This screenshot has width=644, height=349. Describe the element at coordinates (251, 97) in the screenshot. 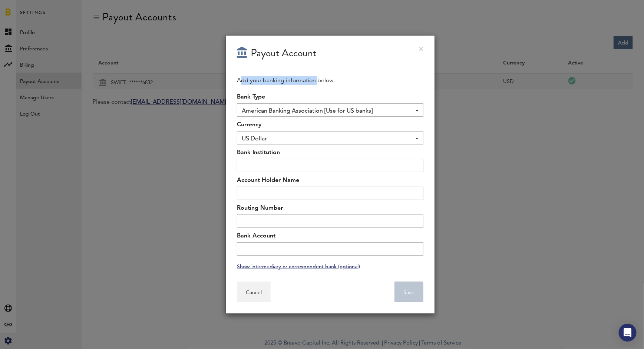

I see `label: Bank Type` at that location.